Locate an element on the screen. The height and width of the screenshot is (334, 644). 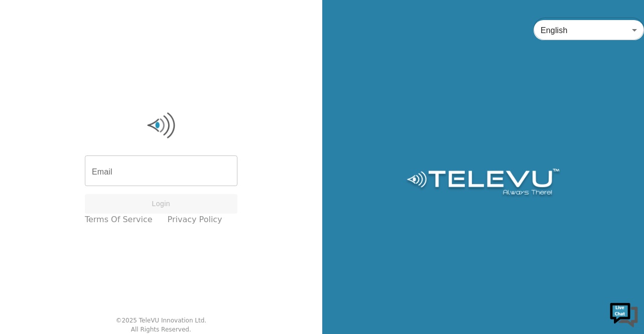
div: All Rights Reserved. is located at coordinates (161, 329).